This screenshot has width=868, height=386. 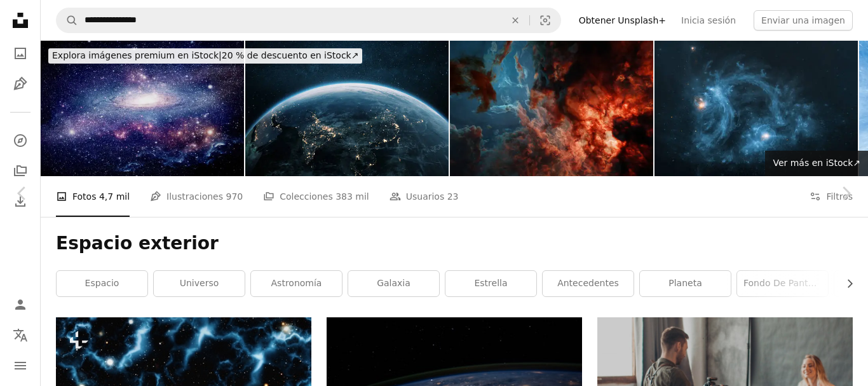 I want to click on button: desplazar lista a la derecha, so click(x=845, y=283).